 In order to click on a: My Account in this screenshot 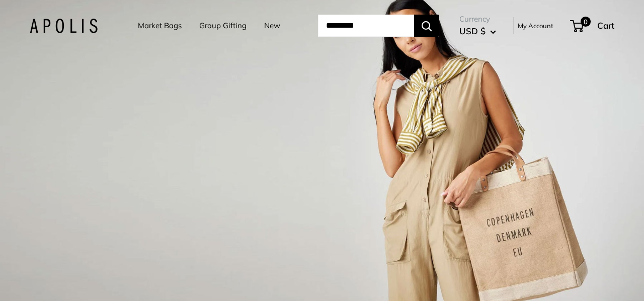, I will do `click(535, 25)`.